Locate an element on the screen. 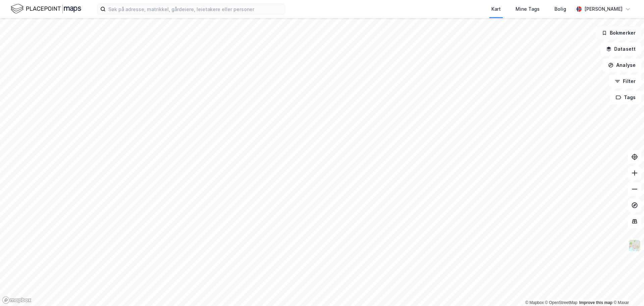 The height and width of the screenshot is (306, 644). a: Improve this map is located at coordinates (596, 303).